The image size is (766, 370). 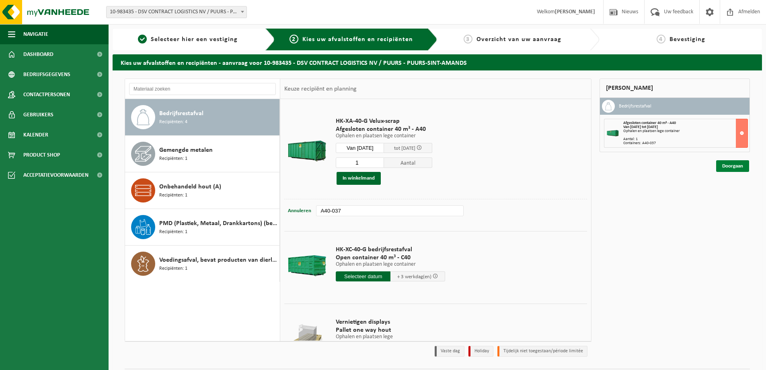 What do you see at coordinates (38, 115) in the screenshot?
I see `span: Gebruikers` at bounding box center [38, 115].